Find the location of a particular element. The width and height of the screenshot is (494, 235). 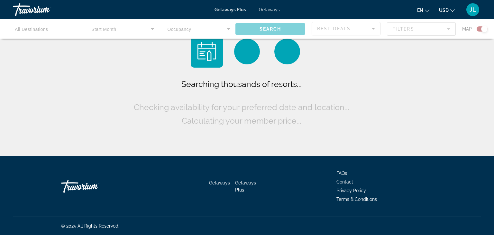

button: User Menu is located at coordinates (473, 10).